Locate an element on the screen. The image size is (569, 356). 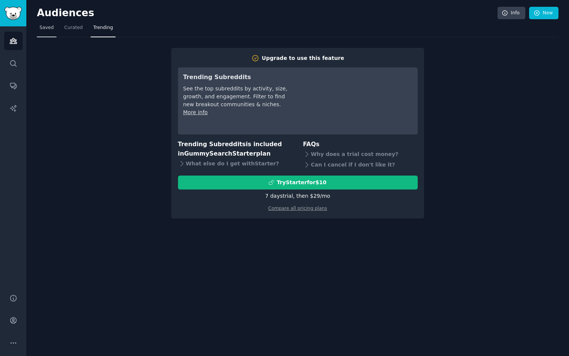
div: Why does a trial cost money? is located at coordinates (360, 154).